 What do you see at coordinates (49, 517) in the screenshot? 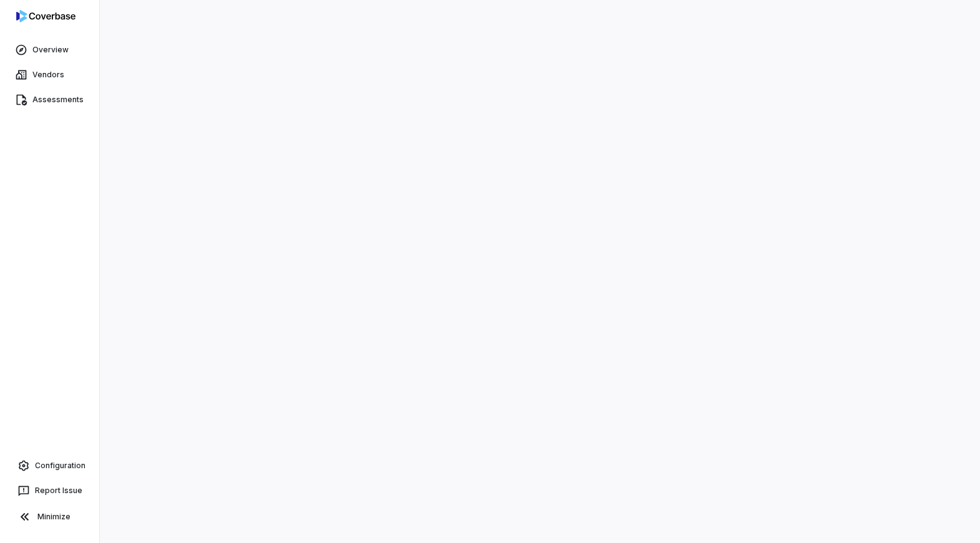
I see `button: Minimize` at bounding box center [49, 517].